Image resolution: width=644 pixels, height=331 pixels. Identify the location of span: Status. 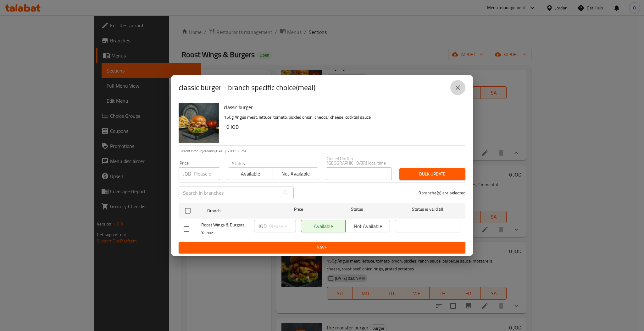
(357, 209).